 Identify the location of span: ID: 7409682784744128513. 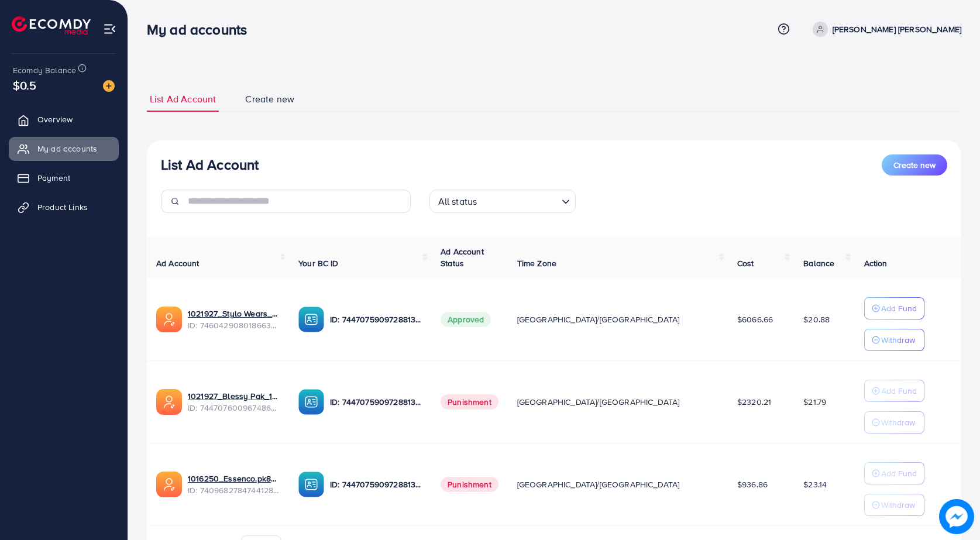
(233, 491).